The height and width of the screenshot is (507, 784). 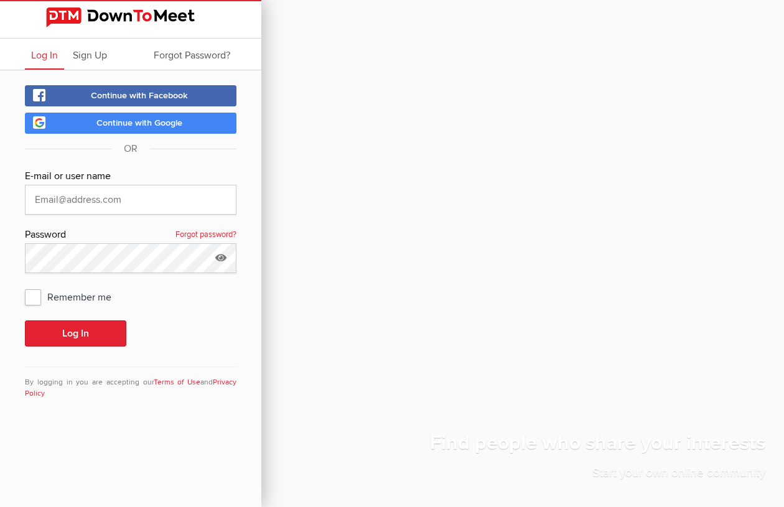 What do you see at coordinates (90, 55) in the screenshot?
I see `span: Sign Up` at bounding box center [90, 55].